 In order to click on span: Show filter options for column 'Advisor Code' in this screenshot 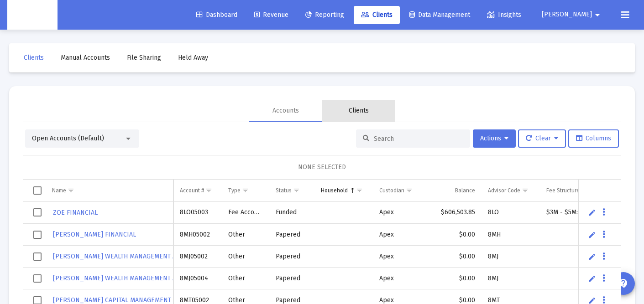, I will do `click(525, 190)`.